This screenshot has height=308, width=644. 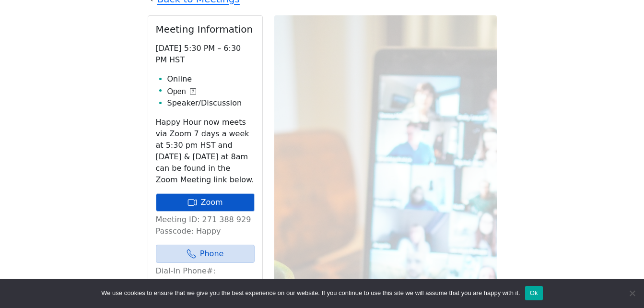 What do you see at coordinates (632, 293) in the screenshot?
I see `span: No` at bounding box center [632, 293].